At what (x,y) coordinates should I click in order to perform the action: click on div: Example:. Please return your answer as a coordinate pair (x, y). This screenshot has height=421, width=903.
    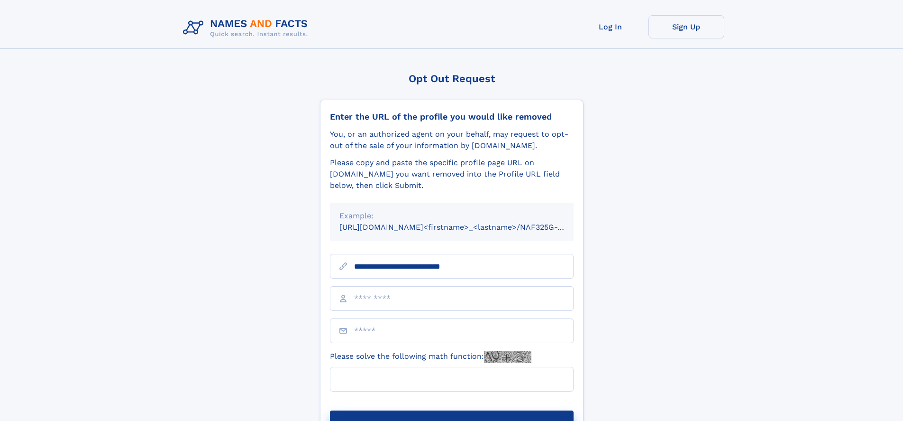
    Looking at the image, I should click on (452, 216).